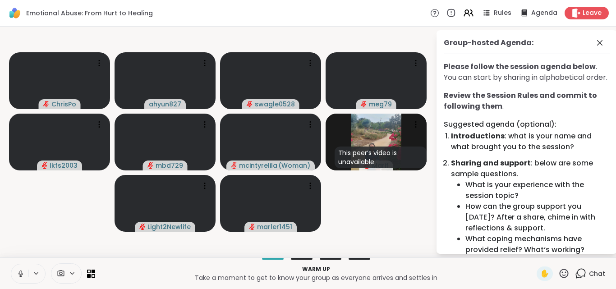 The height and width of the screenshot is (289, 616). I want to click on li: What coping mechanisms have provided relief? What‘s working?, so click(537, 244).